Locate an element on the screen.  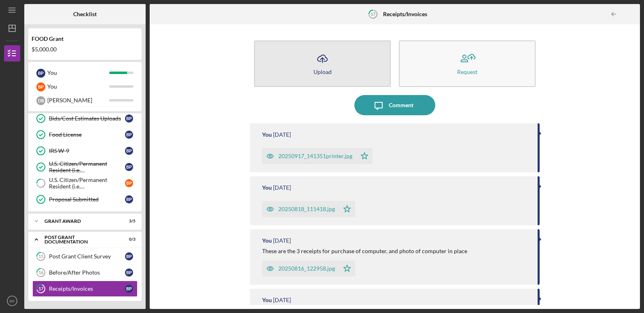
text: BP is located at coordinates (12, 301).